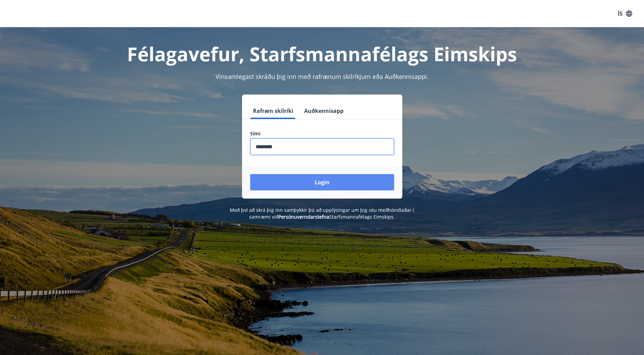 This screenshot has width=644, height=355. I want to click on span: Með því að skrá þig inn samþykkir þú að upplýsingar um þig séu meðhöndlaðar í samræmi við Starfsm..., so click(322, 213).